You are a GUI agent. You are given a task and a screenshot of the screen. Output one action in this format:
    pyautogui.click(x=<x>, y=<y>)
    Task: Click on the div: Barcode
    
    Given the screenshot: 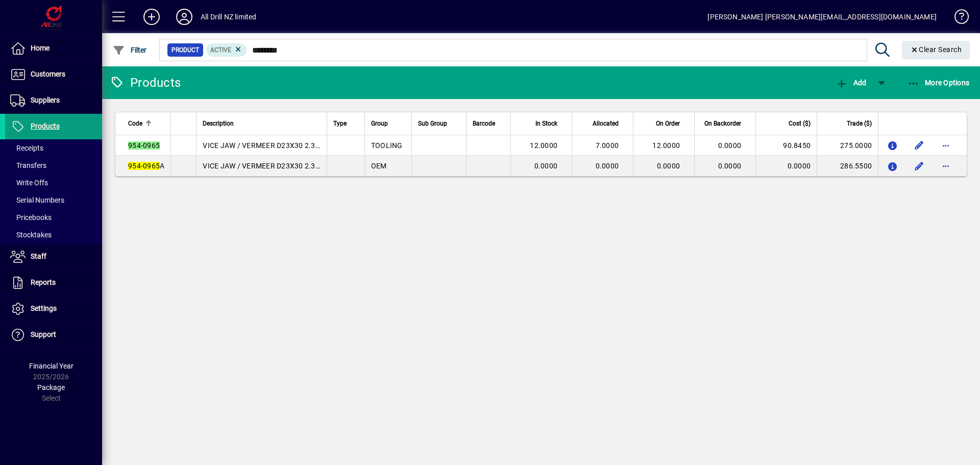 What is the action you would take?
    pyautogui.click(x=488, y=124)
    